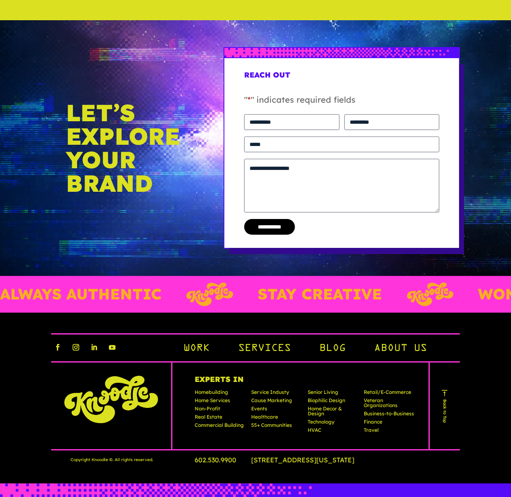 Image resolution: width=511 pixels, height=497 pixels. I want to click on span: Copyright Knoodle © ., so click(92, 460).